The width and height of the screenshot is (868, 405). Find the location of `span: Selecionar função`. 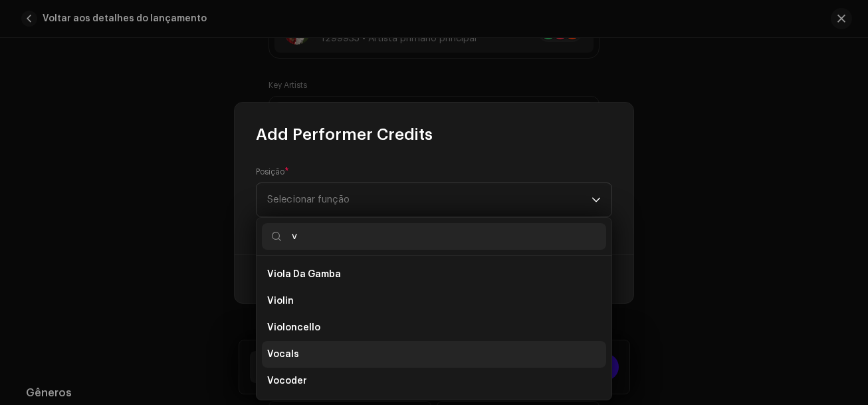

span: Selecionar função is located at coordinates (430, 200).